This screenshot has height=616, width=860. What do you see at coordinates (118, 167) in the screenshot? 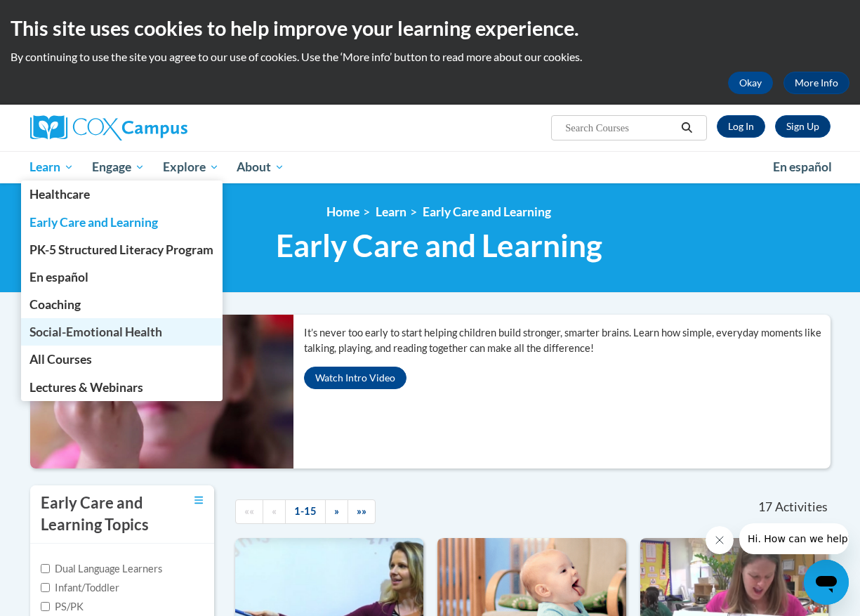
I see `span: Engage` at bounding box center [118, 167].